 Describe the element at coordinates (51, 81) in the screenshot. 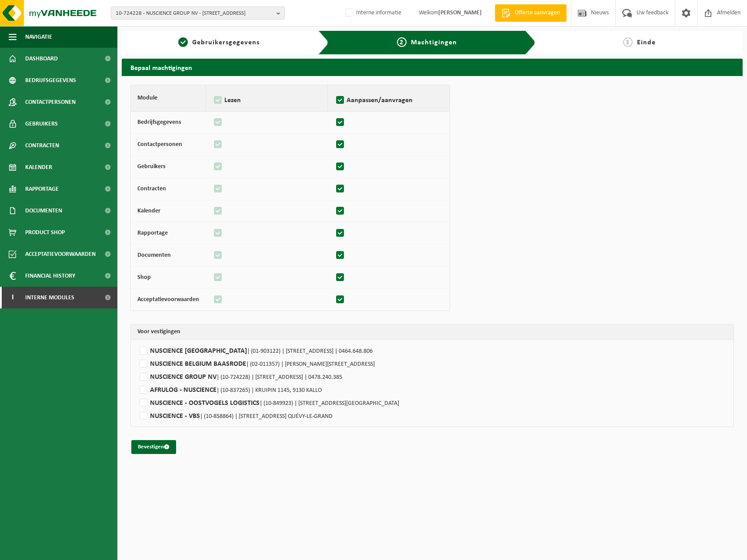

I see `span: Bedrijfsgegevens` at that location.